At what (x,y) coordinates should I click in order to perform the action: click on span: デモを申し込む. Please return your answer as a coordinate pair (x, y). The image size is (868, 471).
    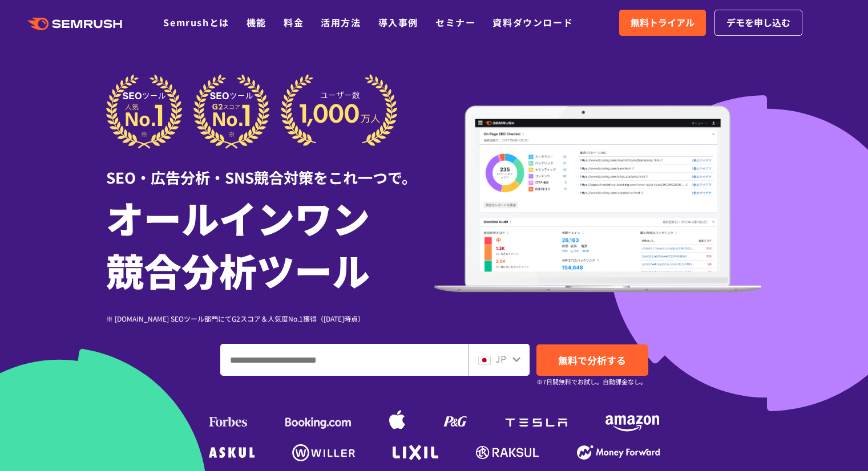
    Looking at the image, I should click on (758, 23).